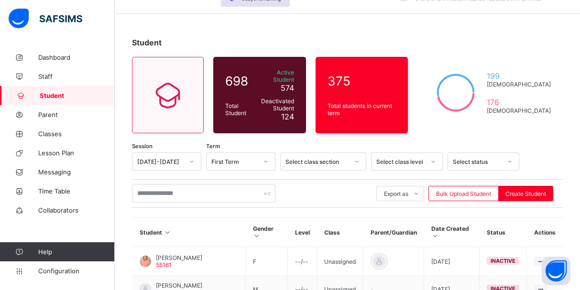 This screenshot has width=580, height=290. Describe the element at coordinates (302, 232) in the screenshot. I see `th: Level` at that location.